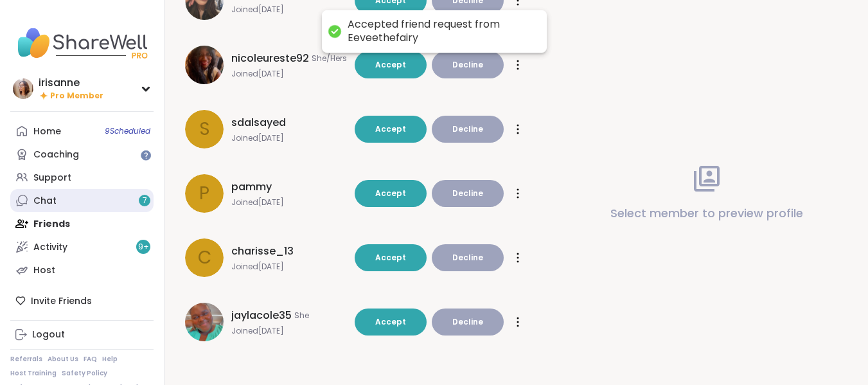 Image resolution: width=868 pixels, height=385 pixels. I want to click on span: pammy, so click(251, 187).